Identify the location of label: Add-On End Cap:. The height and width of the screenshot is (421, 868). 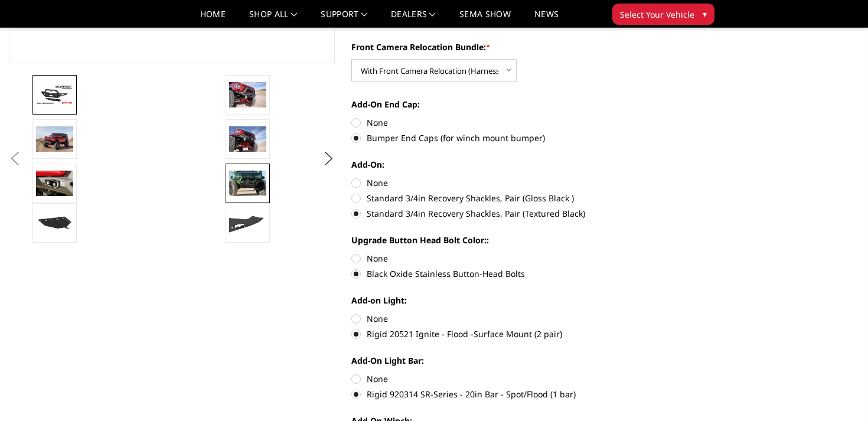
(514, 104).